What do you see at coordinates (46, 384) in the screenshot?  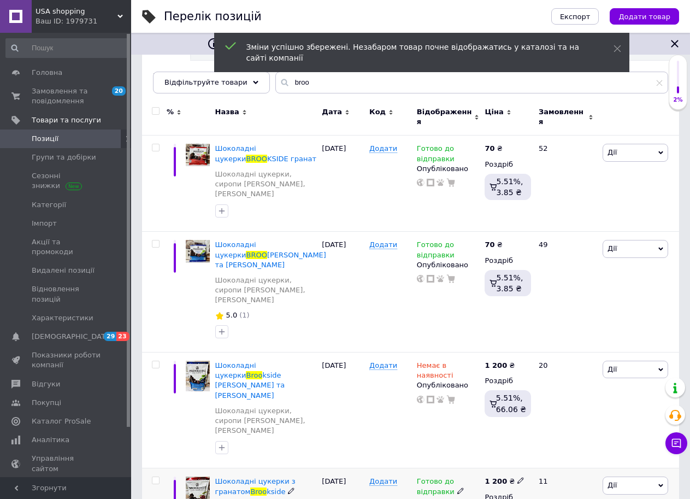 I see `span: Відгуки` at bounding box center [46, 384].